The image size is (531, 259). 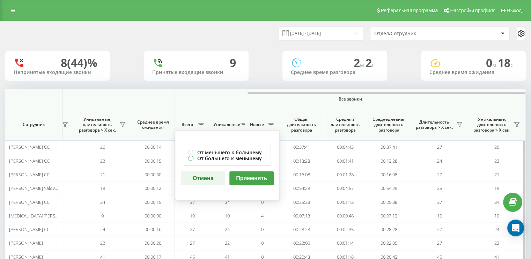 What do you see at coordinates (34, 125) in the screenshot?
I see `span: Сотрудник` at bounding box center [34, 125].